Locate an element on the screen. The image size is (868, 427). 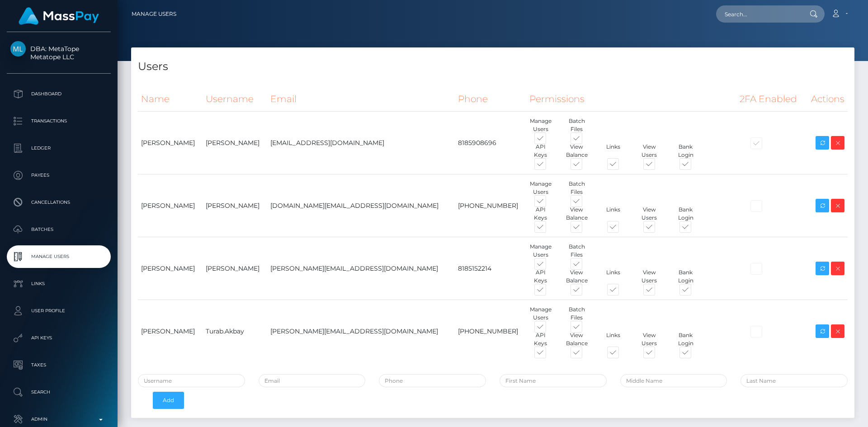
th: Email is located at coordinates (361, 99).